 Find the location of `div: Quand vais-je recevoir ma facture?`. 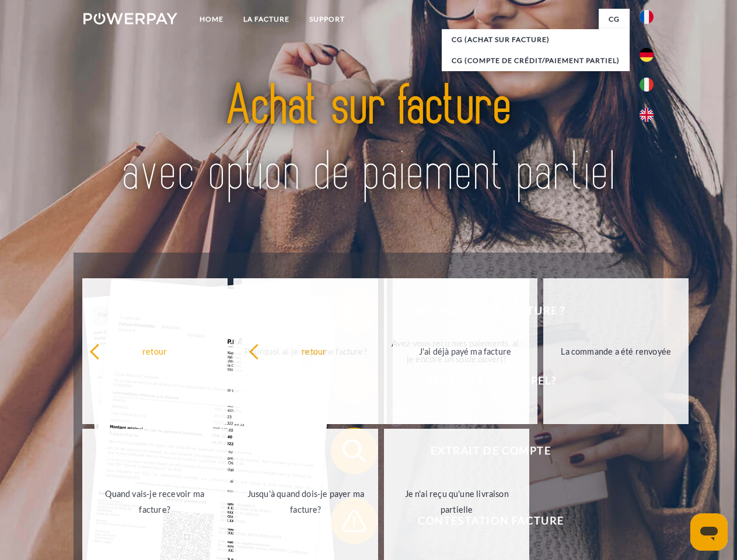

div: Quand vais-je recevoir ma facture? is located at coordinates (155, 501).